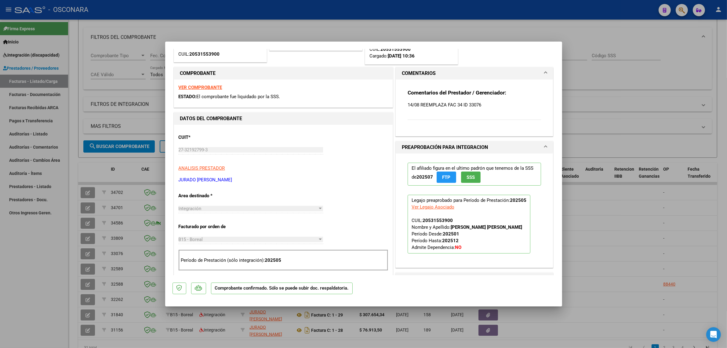  Describe the element at coordinates (457, 93) in the screenshot. I see `strong: Comentarios del Prestador / Gerenciador:` at that location.